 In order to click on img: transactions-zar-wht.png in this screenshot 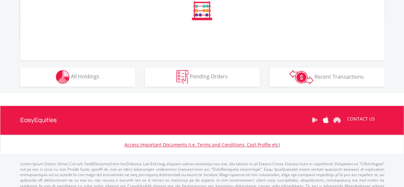, I will do `click(301, 77)`.